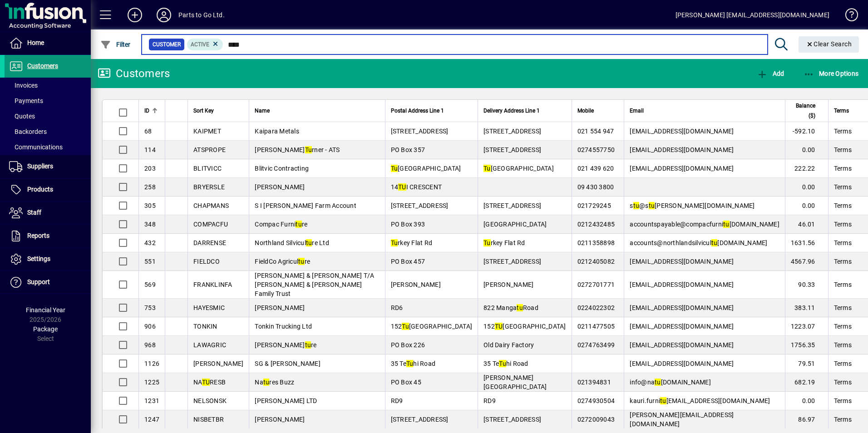 The image size is (868, 433). I want to click on a: Support, so click(47, 282).